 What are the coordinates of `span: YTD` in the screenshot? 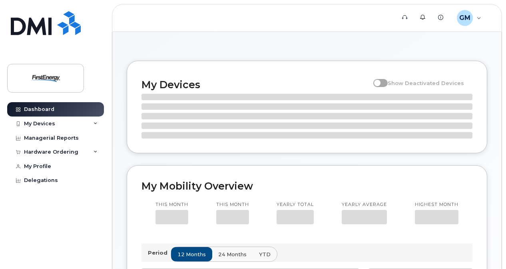 It's located at (265, 255).